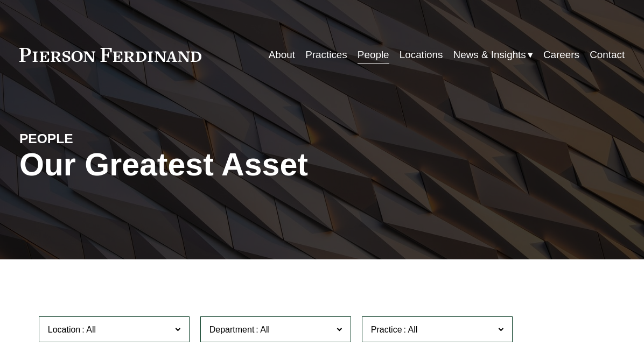 Image resolution: width=644 pixels, height=346 pixels. Describe the element at coordinates (95, 138) in the screenshot. I see `h4: PEOPLE` at that location.